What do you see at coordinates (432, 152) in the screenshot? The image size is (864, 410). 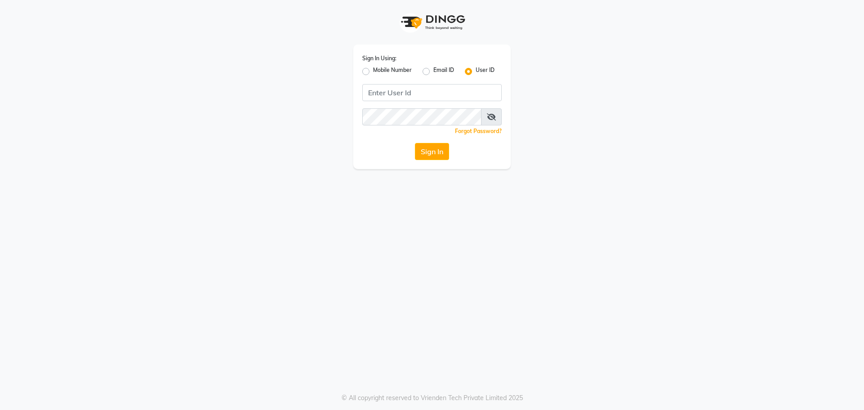 I see `button: Sign In` at bounding box center [432, 152].